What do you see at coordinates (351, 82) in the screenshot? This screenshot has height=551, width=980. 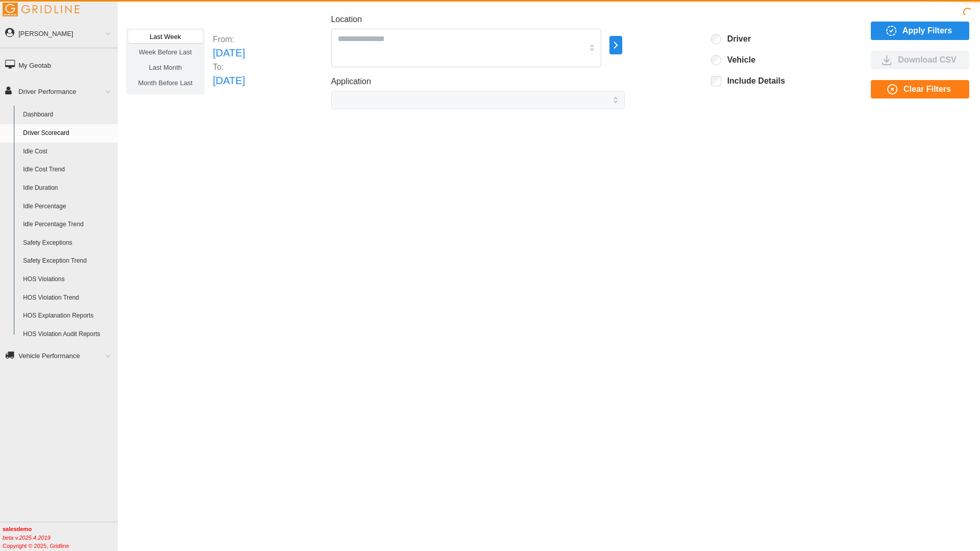 I see `label: Application` at bounding box center [351, 82].